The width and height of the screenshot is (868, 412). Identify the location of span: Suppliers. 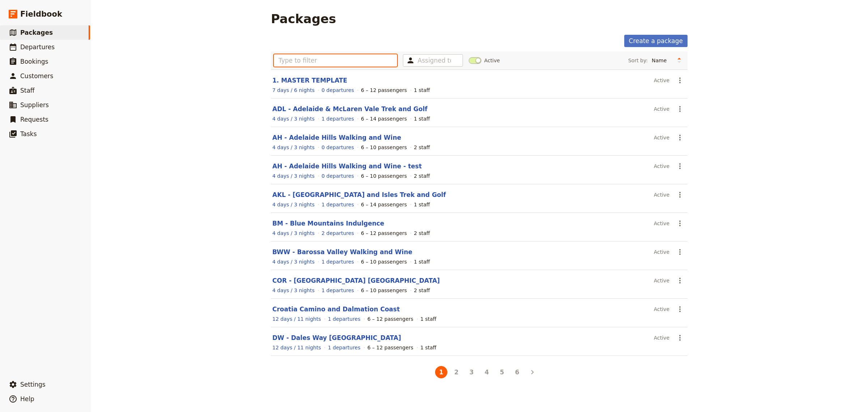
(34, 105).